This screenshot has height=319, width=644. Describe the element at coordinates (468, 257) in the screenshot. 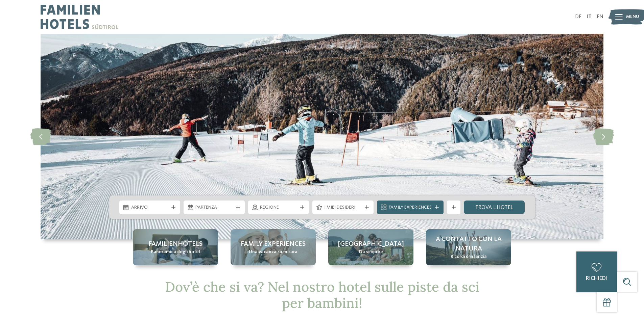

I see `span: Ricordi d’infanzia` at that location.